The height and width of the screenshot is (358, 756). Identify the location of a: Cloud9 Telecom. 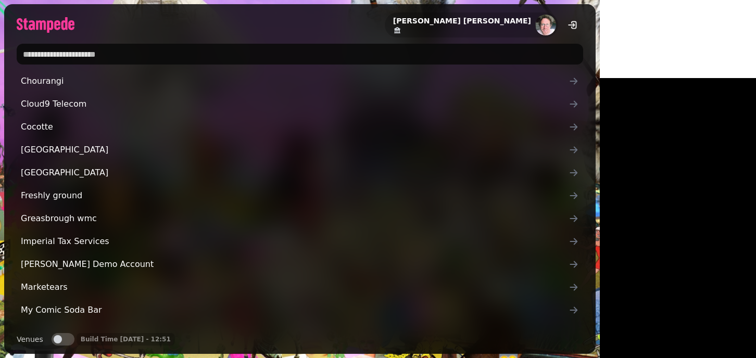
(300, 104).